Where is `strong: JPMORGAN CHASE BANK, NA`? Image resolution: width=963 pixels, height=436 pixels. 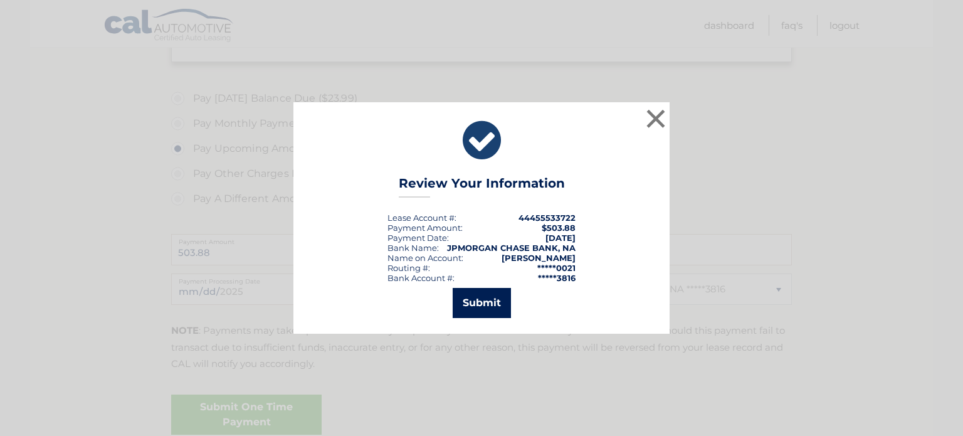 strong: JPMORGAN CHASE BANK, NA is located at coordinates (511, 248).